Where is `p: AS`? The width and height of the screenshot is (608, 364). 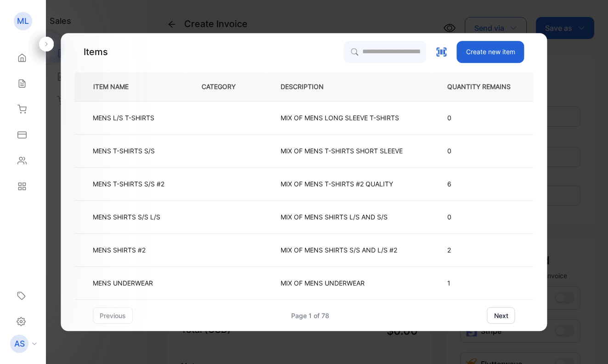 p: AS is located at coordinates (19, 344).